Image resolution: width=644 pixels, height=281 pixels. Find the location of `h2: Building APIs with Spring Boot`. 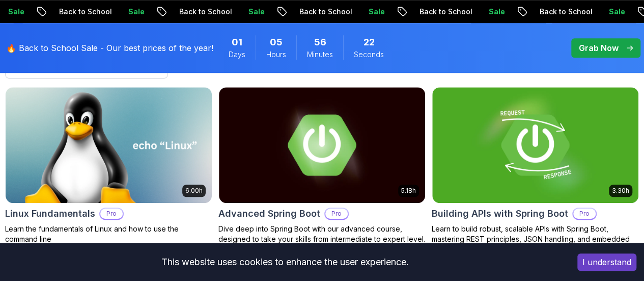

h2: Building APIs with Spring Boot is located at coordinates (500, 213).